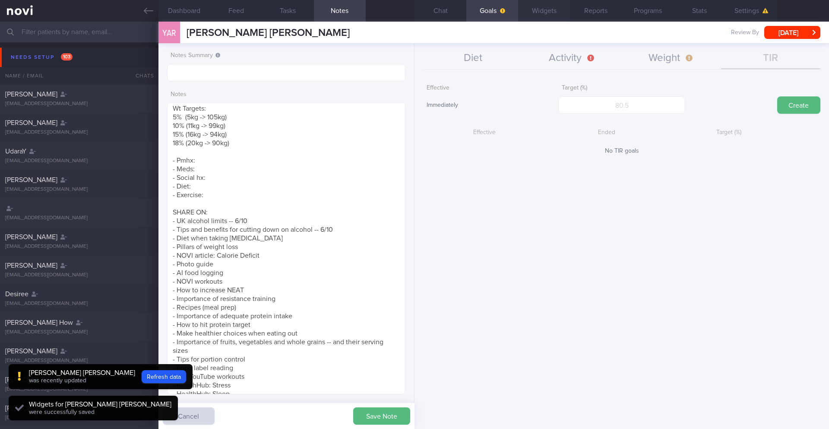  What do you see at coordinates (141, 76) in the screenshot?
I see `div: Chats` at bounding box center [141, 76].